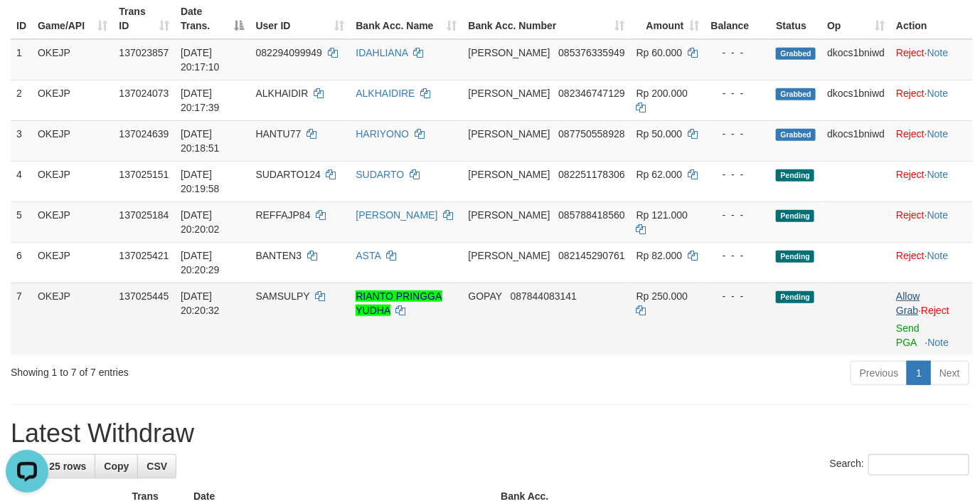 The width and height of the screenshot is (980, 504). What do you see at coordinates (144, 174) in the screenshot?
I see `span: 137025151` at bounding box center [144, 174].